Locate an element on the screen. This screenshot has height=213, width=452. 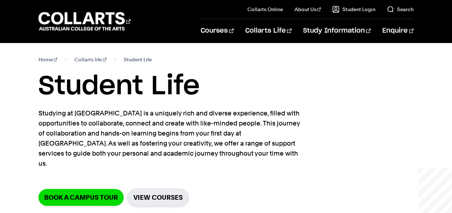
a: Collarts Online is located at coordinates (265, 9).